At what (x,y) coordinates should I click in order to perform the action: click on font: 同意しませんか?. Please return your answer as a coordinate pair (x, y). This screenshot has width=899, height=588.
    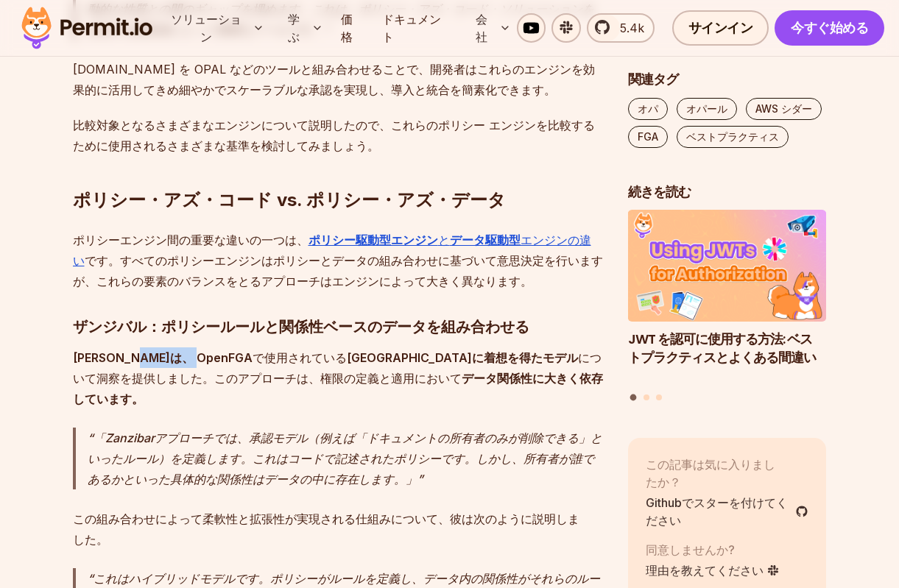
    Looking at the image, I should click on (690, 550).